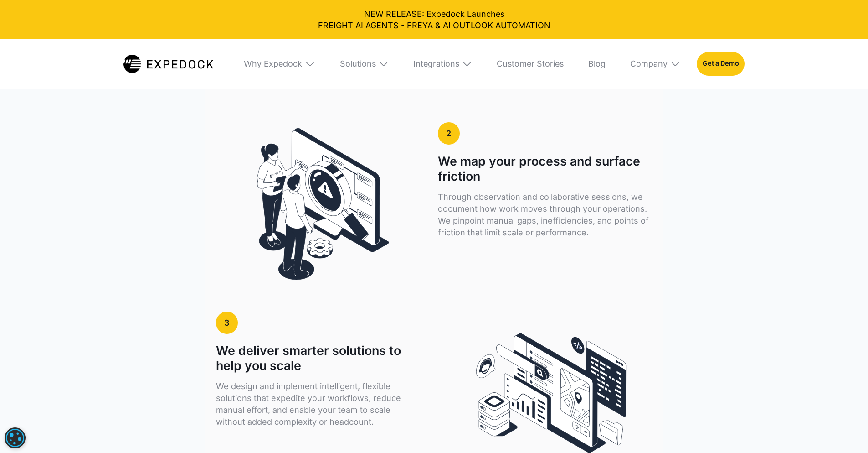  I want to click on a: Get a Demo, so click(720, 64).